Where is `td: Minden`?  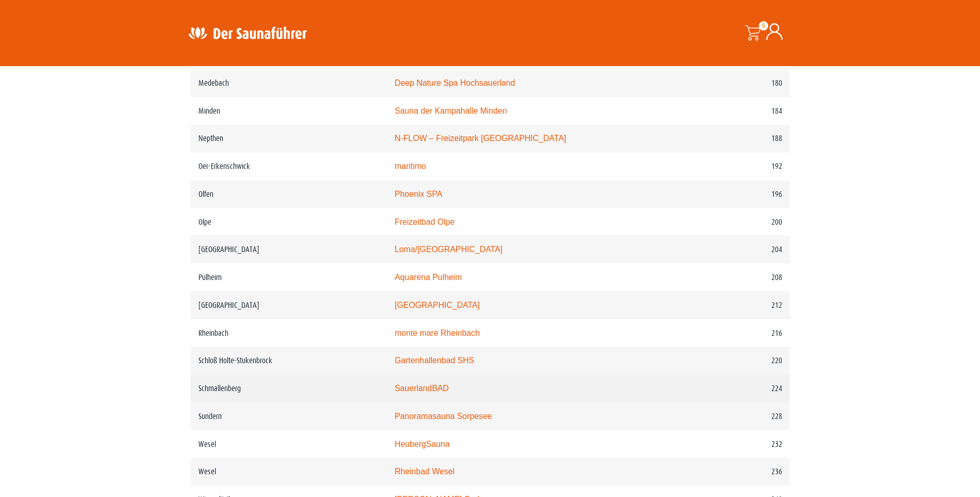
td: Minden is located at coordinates (289, 111).